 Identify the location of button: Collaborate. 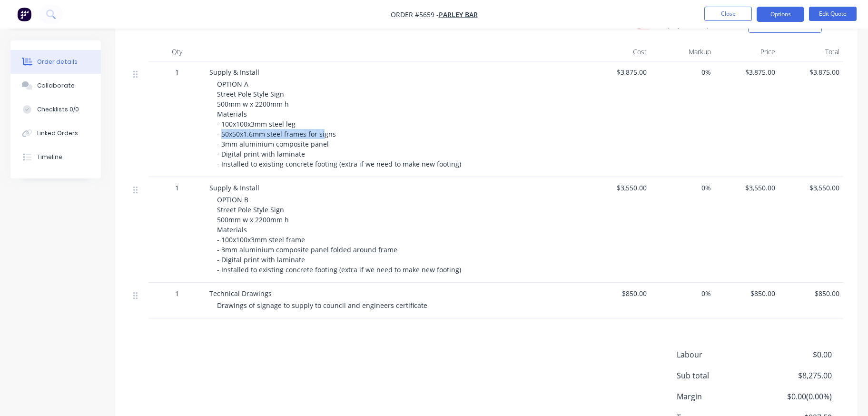
(56, 86).